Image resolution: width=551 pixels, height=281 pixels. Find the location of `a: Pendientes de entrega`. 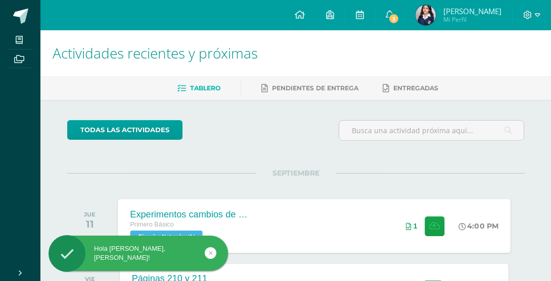

a: Pendientes de entrega is located at coordinates (310, 88).